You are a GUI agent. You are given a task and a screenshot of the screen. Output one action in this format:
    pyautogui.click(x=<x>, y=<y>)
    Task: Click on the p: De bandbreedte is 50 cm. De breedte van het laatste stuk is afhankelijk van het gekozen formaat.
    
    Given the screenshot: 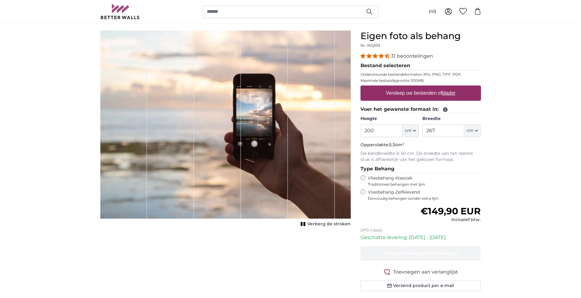 What is the action you would take?
    pyautogui.click(x=421, y=157)
    